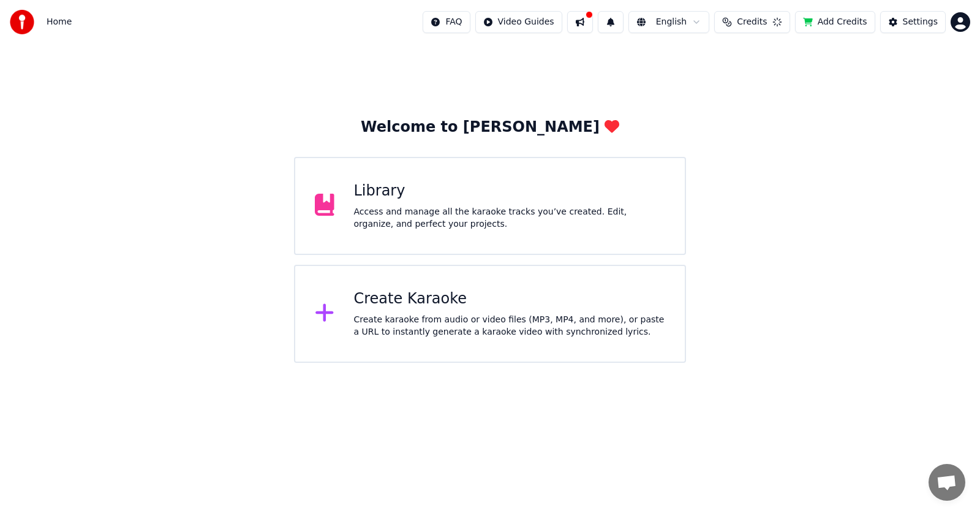  I want to click on div: Settings, so click(920, 22).